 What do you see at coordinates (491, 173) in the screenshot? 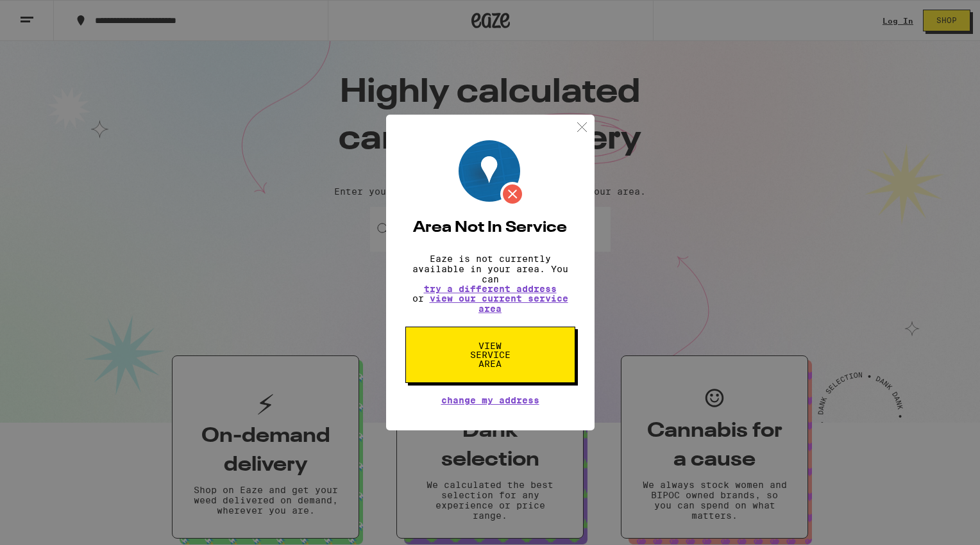
I see `img: image` at bounding box center [491, 173].